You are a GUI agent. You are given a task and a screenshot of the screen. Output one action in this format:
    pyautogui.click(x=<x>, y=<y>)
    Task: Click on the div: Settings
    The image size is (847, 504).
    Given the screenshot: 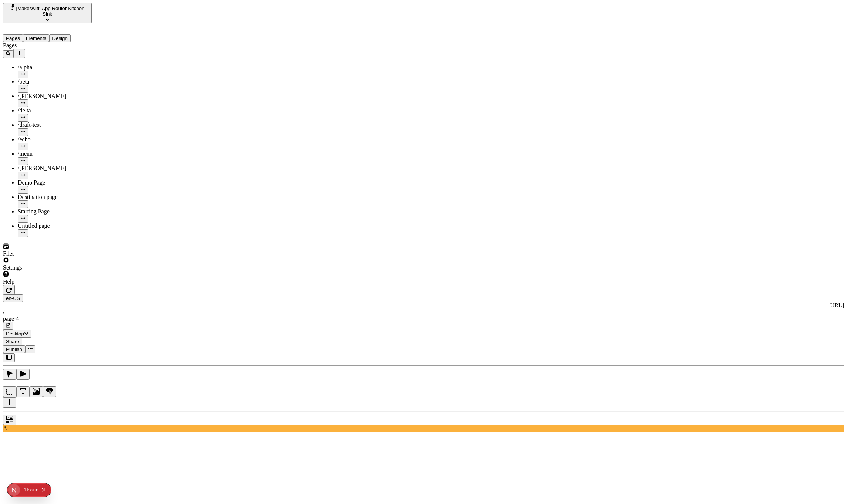 What is the action you would take?
    pyautogui.click(x=47, y=268)
    